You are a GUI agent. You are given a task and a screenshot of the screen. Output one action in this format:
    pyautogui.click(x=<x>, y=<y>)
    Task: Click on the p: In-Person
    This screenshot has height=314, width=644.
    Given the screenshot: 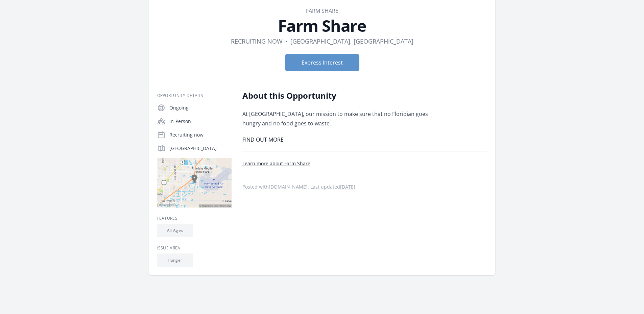 What is the action you would take?
    pyautogui.click(x=201, y=122)
    